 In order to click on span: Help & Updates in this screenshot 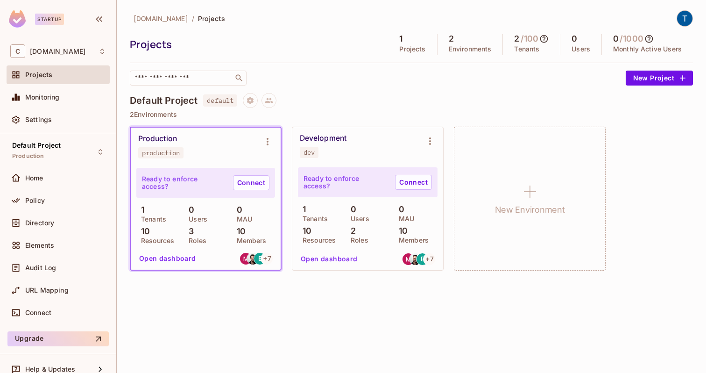, I will do `click(50, 369)`.